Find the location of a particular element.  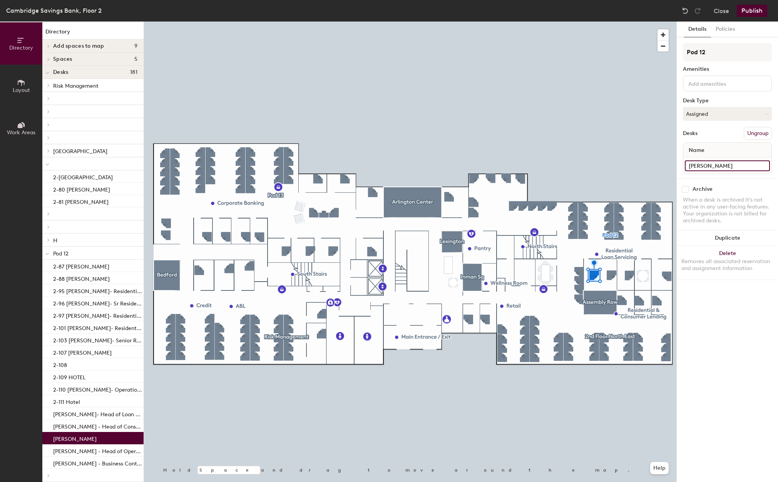

button: Publish is located at coordinates (752, 11).